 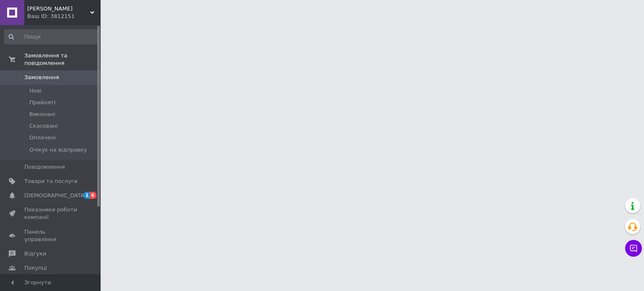 I want to click on button: Чат з покупцем, so click(x=634, y=249).